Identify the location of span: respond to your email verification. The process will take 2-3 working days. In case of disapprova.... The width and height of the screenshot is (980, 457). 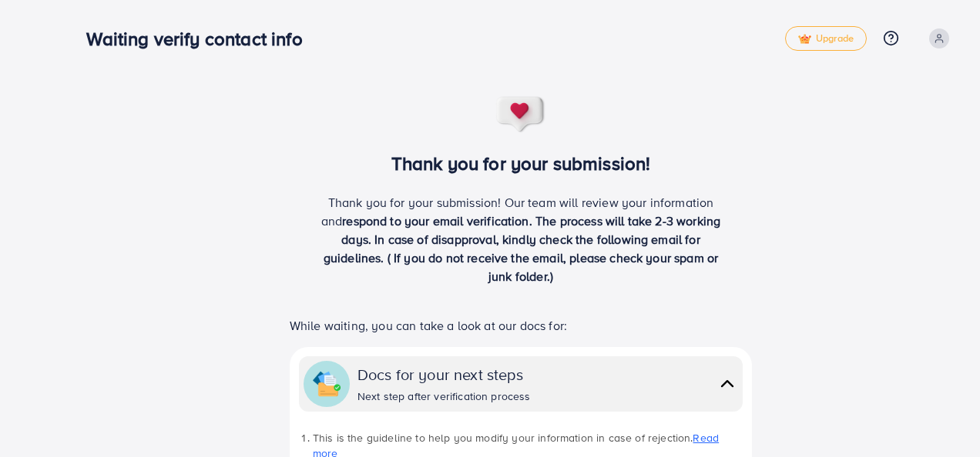
(523, 249).